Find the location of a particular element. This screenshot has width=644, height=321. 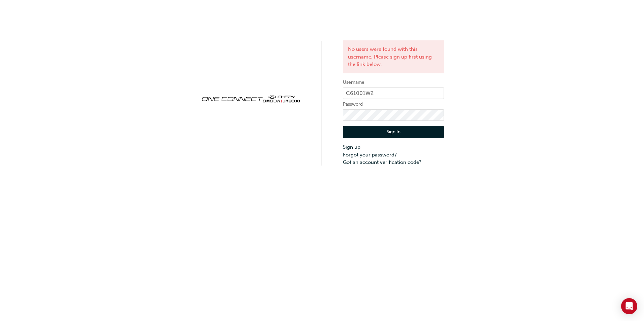

img: oneconnect is located at coordinates (250, 98).